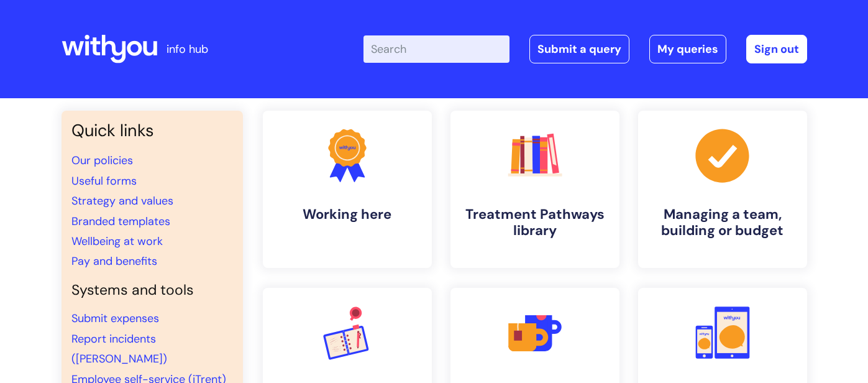 This screenshot has height=383, width=868. What do you see at coordinates (777, 49) in the screenshot?
I see `a: Sign out` at bounding box center [777, 49].